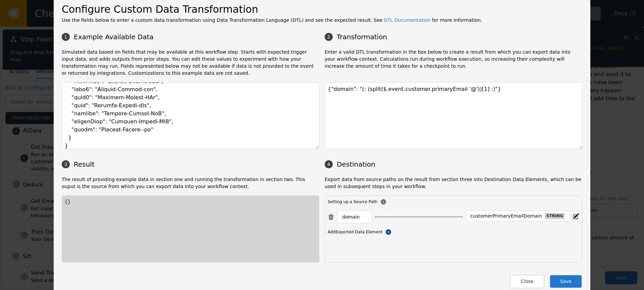  I want to click on button: Close, so click(527, 281).